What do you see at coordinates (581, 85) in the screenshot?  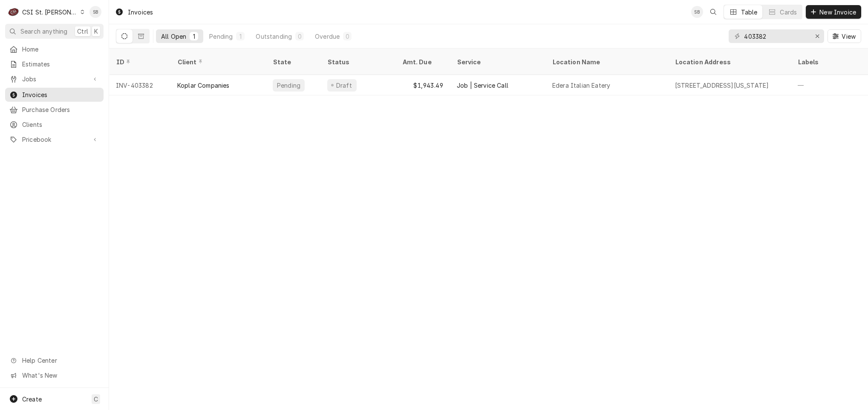 I see `div: Edera Italian Eatery` at bounding box center [581, 85].